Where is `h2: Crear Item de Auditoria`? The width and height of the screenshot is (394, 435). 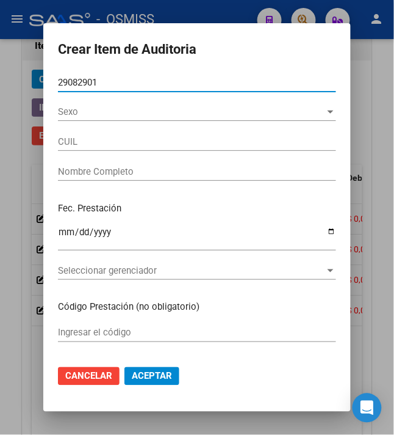
h2: Crear Item de Auditoria is located at coordinates (197, 49).